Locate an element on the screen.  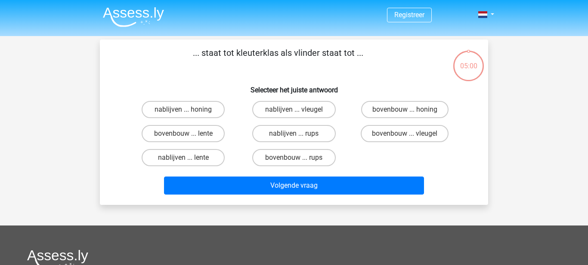
p: ... staat tot kleuterklas als vlinder staat tot ... is located at coordinates (277, 59).